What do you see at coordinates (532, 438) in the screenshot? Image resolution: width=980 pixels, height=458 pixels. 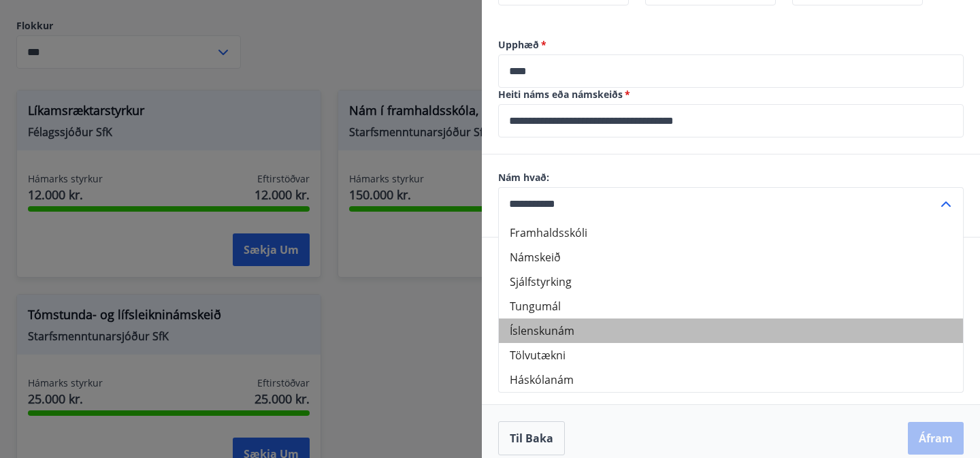 I see `button: Til baka` at bounding box center [532, 438].